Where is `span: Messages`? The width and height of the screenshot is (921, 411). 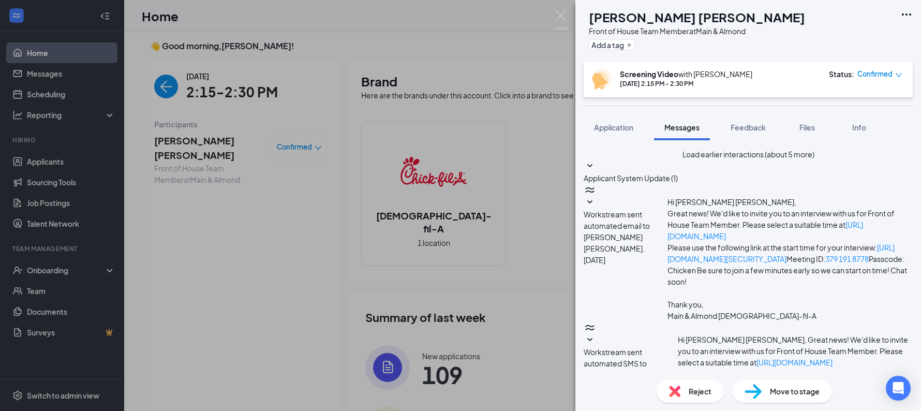
span: Messages is located at coordinates (682, 127).